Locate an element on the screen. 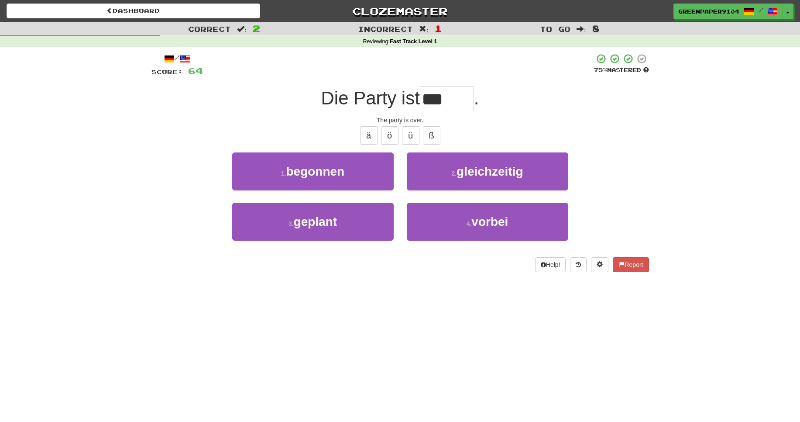 This screenshot has width=800, height=422. small: 3 . is located at coordinates (291, 224).